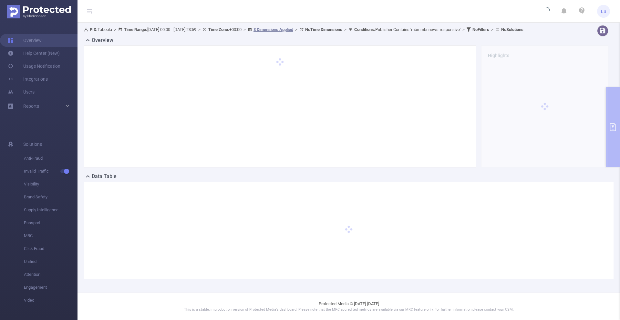 The height and width of the screenshot is (320, 620). I want to click on span: Click Fraud, so click(51, 249).